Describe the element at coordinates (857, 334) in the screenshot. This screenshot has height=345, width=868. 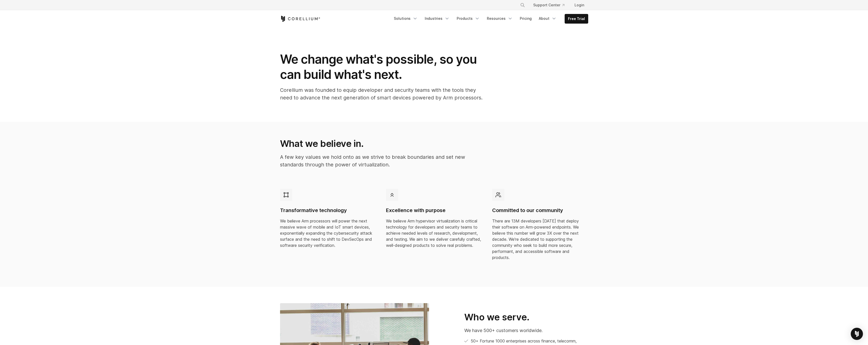
I see `div: Open Intercom Messenger` at that location.